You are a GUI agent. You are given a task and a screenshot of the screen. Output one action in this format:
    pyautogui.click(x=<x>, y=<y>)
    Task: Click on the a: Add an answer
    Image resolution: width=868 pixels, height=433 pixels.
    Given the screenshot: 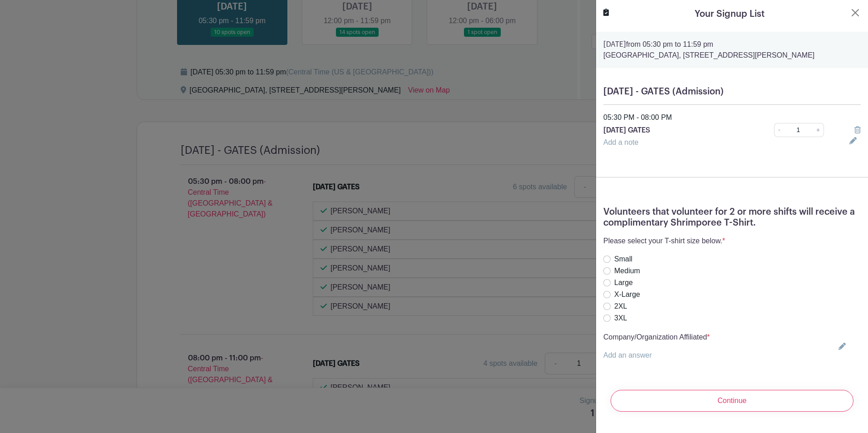 What is the action you would take?
    pyautogui.click(x=627, y=355)
    